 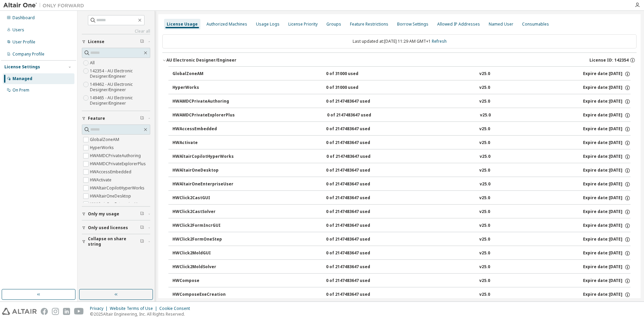 I want to click on span: Collapse on share string, so click(x=114, y=241).